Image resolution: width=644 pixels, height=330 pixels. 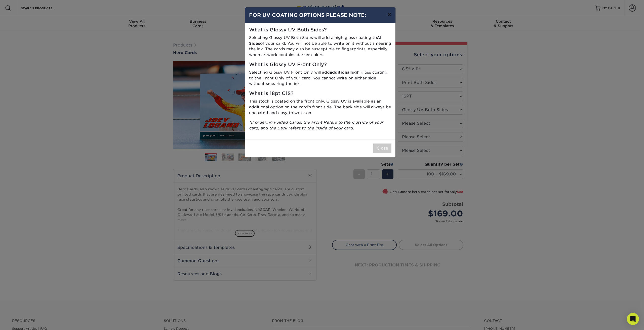 What do you see at coordinates (320, 30) in the screenshot?
I see `h5: What is Glossy UV Both Sides?` at bounding box center [320, 30].